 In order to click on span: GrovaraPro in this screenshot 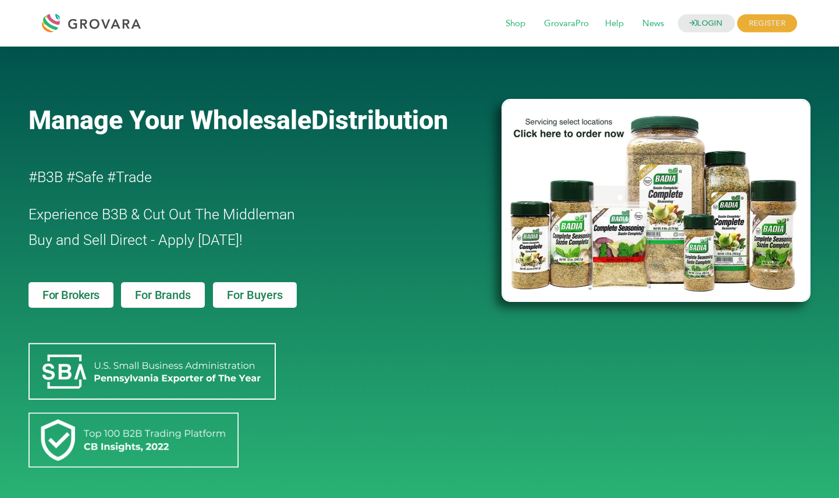, I will do `click(566, 24)`.